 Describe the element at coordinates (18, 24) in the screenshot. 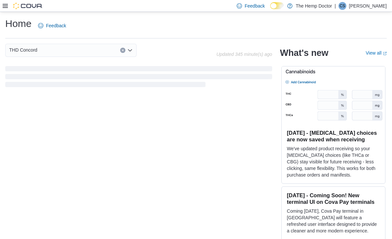

I see `h1: Home` at that location.